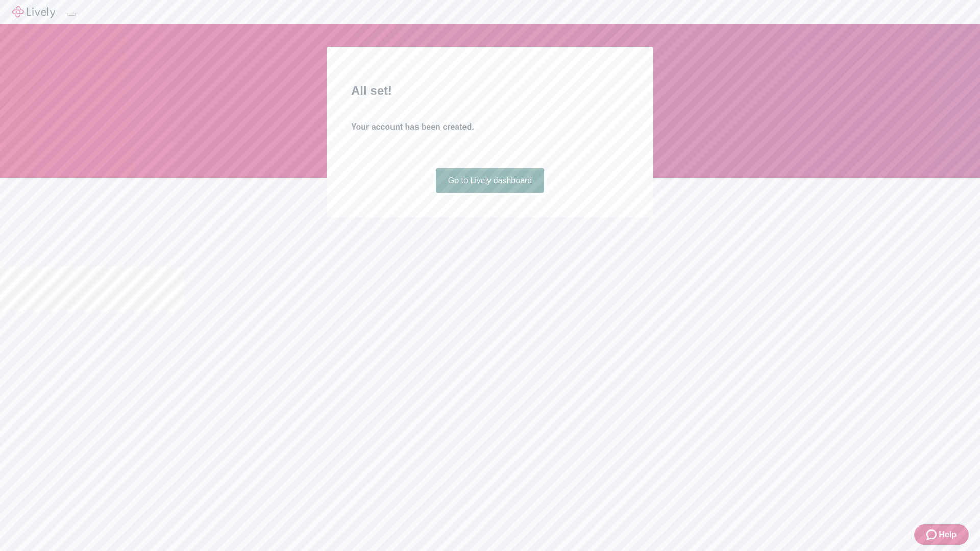 Image resolution: width=980 pixels, height=551 pixels. I want to click on img: Lively, so click(34, 12).